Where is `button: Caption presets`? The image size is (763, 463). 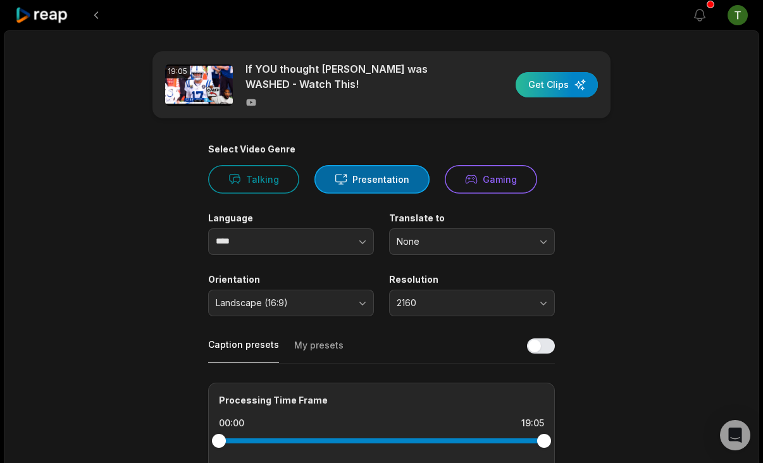 button: Caption presets is located at coordinates (244, 351).